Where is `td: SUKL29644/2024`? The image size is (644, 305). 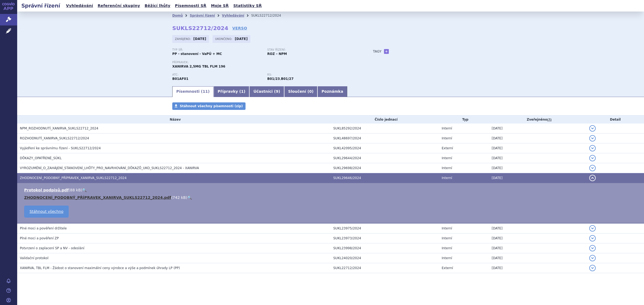
td: SUKL29644/2024 is located at coordinates (385, 158).